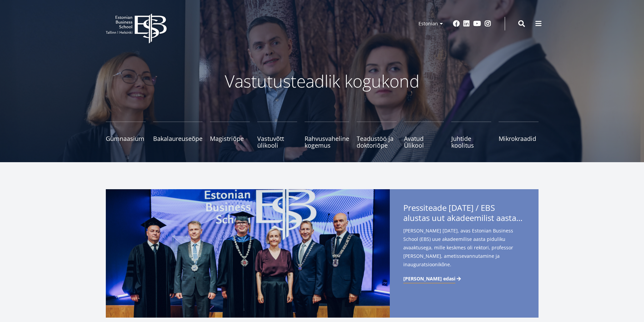 The image size is (644, 322). What do you see at coordinates (377, 135) in the screenshot?
I see `a: Teadustöö ja doktoriõpe` at bounding box center [377, 135].